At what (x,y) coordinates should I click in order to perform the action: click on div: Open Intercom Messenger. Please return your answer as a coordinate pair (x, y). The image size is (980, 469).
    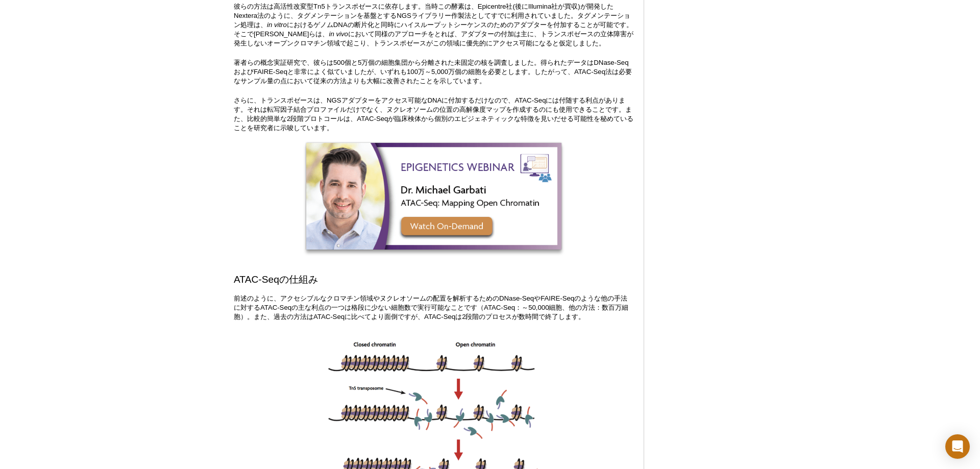
    Looking at the image, I should click on (957, 447).